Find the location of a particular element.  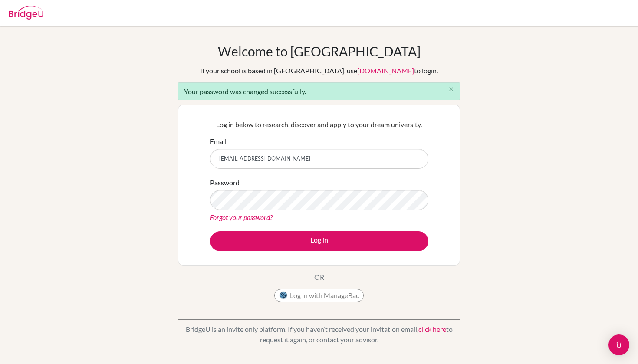

label: Password is located at coordinates (225, 182).